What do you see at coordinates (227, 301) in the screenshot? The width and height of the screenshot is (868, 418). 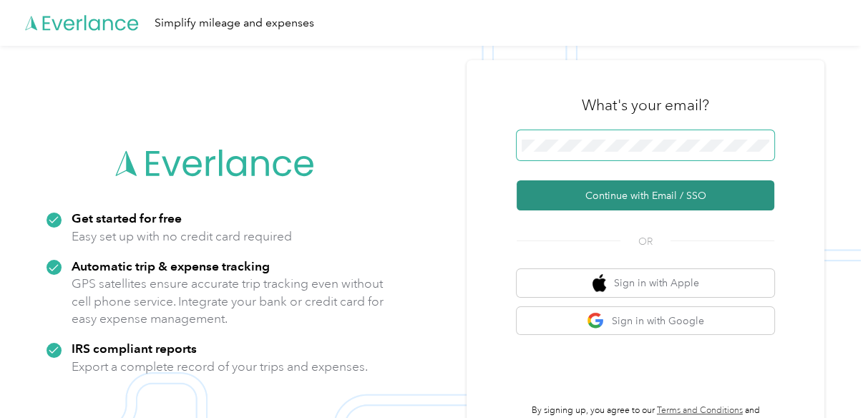 I see `p: GPS satellites ensure accurate trip tracking even without cell phone service. Integrate your bank...` at bounding box center [227, 301].